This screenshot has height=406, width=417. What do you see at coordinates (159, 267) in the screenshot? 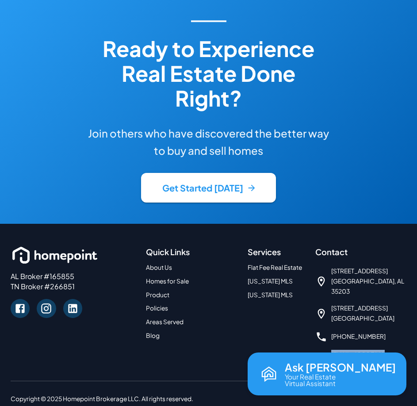
I see `a: About Us` at bounding box center [159, 267].